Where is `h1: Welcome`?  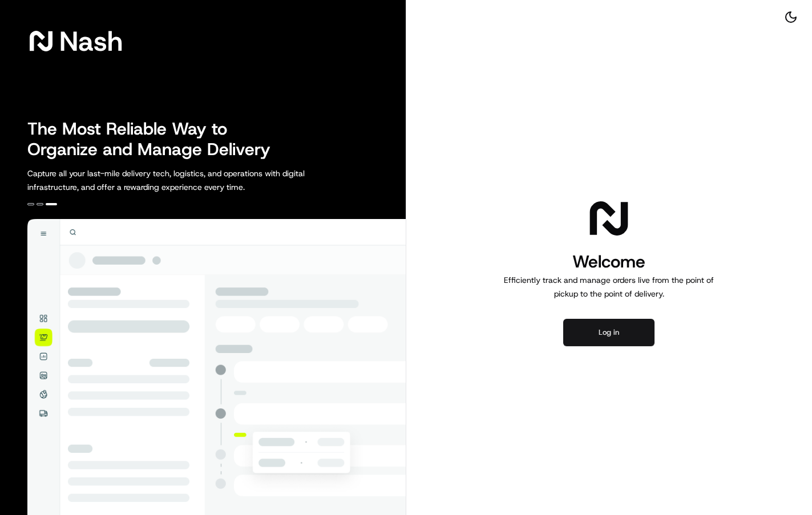 h1: Welcome is located at coordinates (609, 262).